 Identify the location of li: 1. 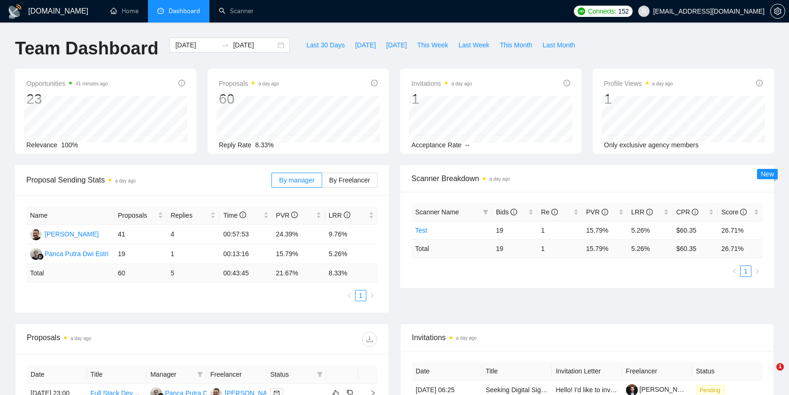
(361, 296).